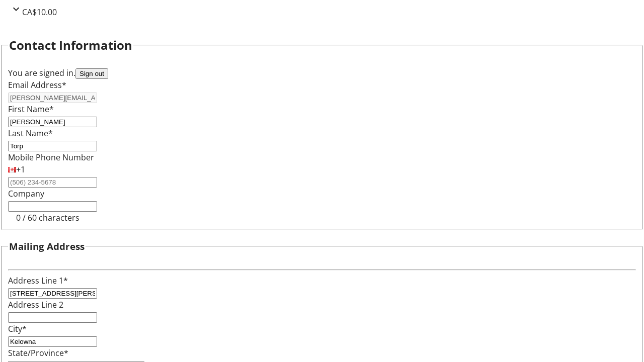 The height and width of the screenshot is (362, 644). Describe the element at coordinates (37, 280) in the screenshot. I see `label: Address Line 1*` at that location.